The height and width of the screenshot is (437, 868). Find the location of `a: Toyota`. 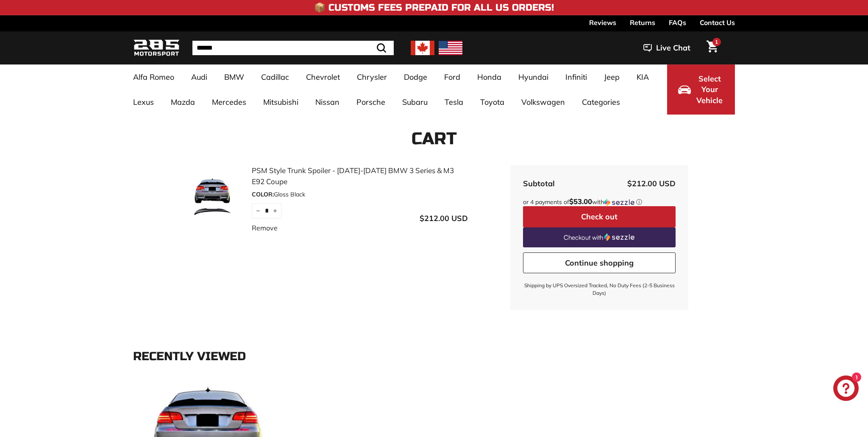

a: Toyota is located at coordinates (493, 101).